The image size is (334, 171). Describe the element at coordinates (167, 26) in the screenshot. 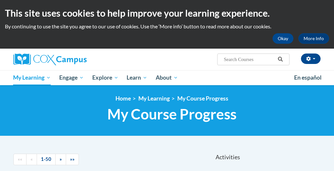

I see `p: By continuing to use the site you agree to our use of cookies. Use the ‘More info’ button to read...` at that location.